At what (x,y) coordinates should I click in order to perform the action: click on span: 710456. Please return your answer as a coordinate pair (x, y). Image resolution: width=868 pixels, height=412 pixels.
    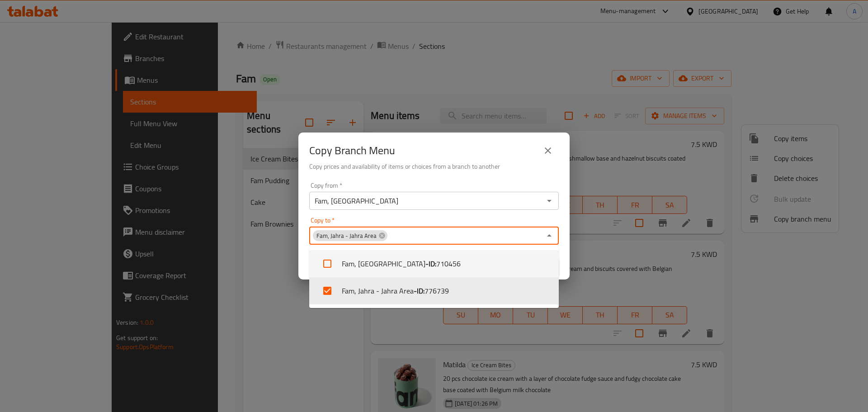
    Looking at the image, I should click on (449, 264).